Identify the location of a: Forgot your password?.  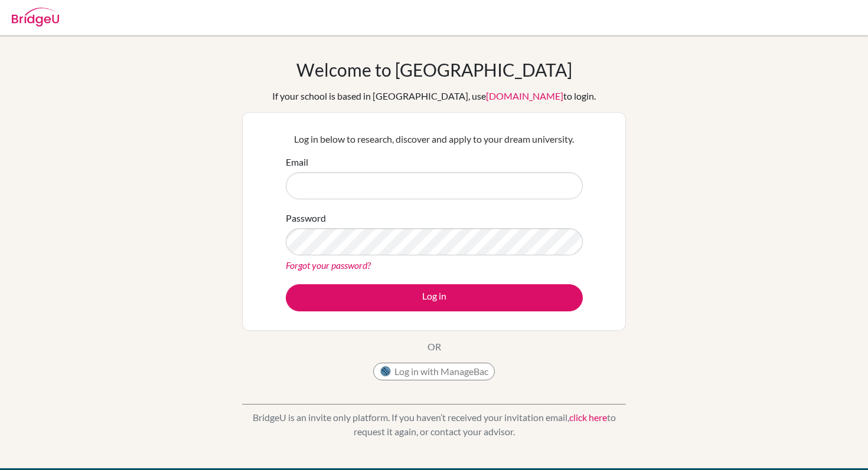
(328, 265).